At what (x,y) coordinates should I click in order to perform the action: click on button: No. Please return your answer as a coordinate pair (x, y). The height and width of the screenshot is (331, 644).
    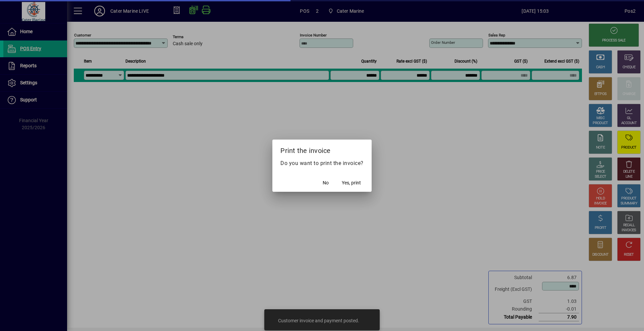
    Looking at the image, I should click on (326, 183).